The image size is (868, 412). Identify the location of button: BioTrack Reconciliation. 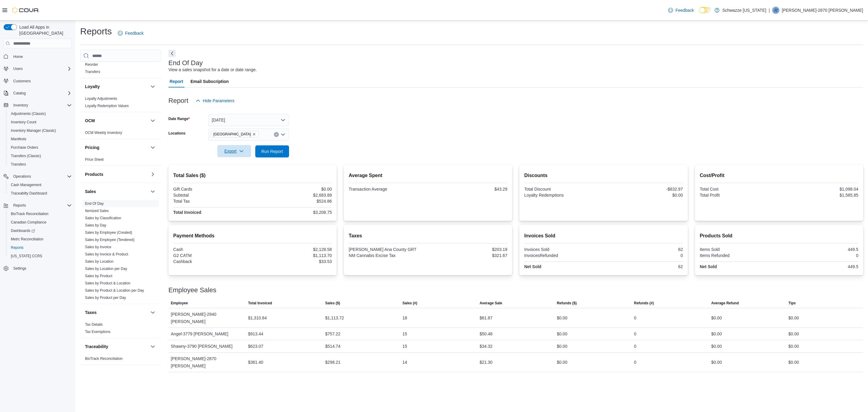
(40, 214).